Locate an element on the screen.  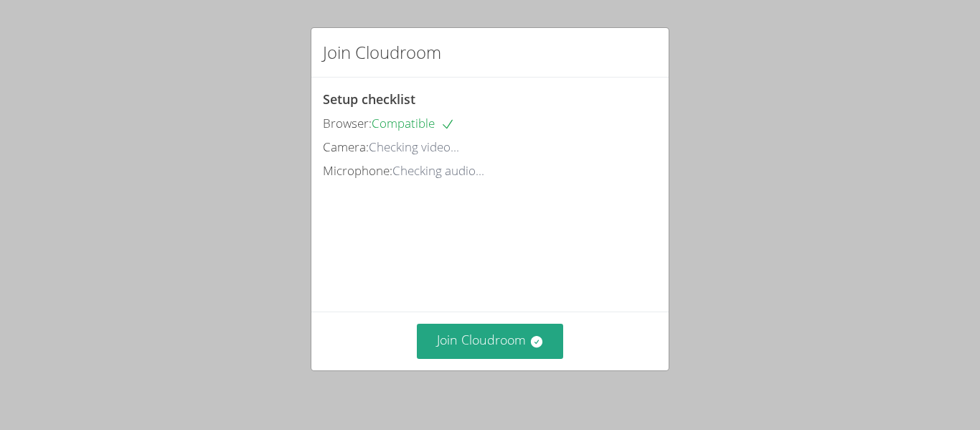
span: Checking video... is located at coordinates (414, 146).